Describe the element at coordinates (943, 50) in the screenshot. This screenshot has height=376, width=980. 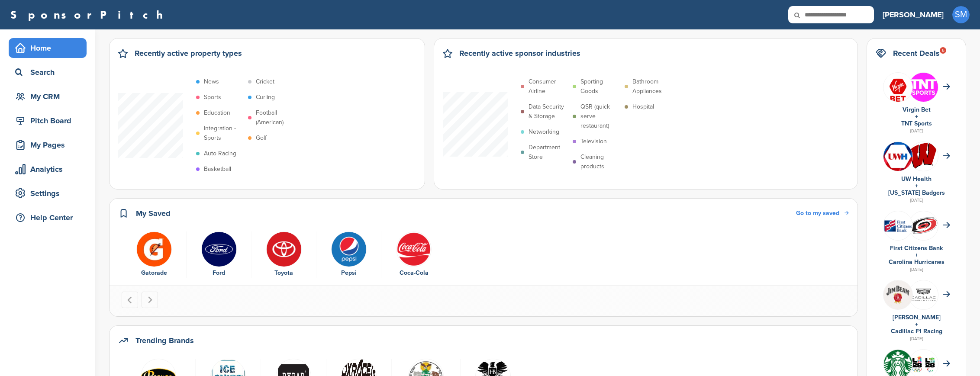
I see `div: 6` at that location.